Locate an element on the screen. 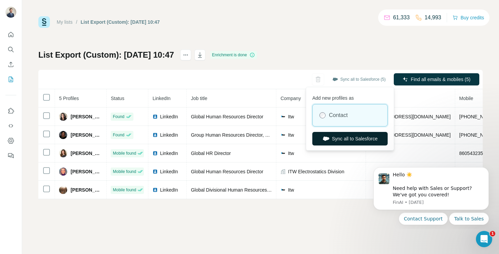 This screenshot has width=499, height=254. button: Find all emails & mobiles (5) is located at coordinates (437, 79).